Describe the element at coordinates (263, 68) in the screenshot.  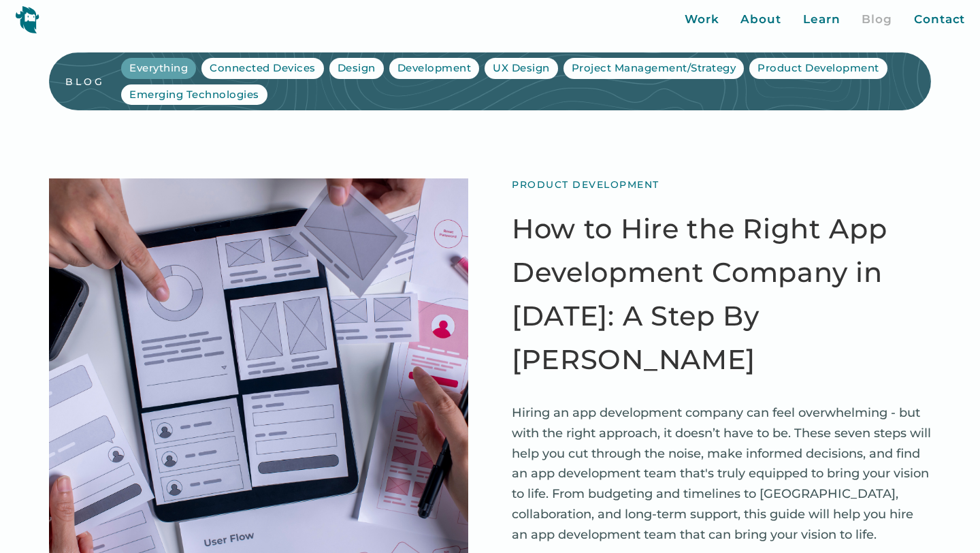
I see `a: Connected Devices` at that location.